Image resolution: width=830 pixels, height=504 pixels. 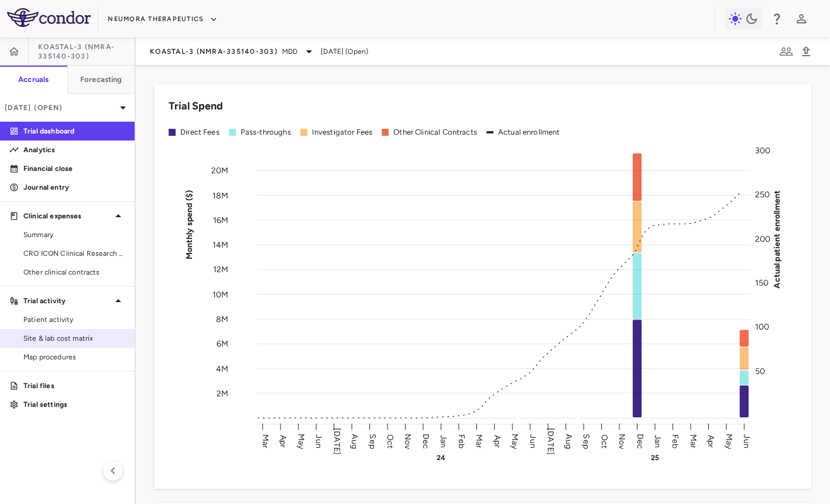 What do you see at coordinates (74, 131) in the screenshot?
I see `p: Trial dashboard` at bounding box center [74, 131].